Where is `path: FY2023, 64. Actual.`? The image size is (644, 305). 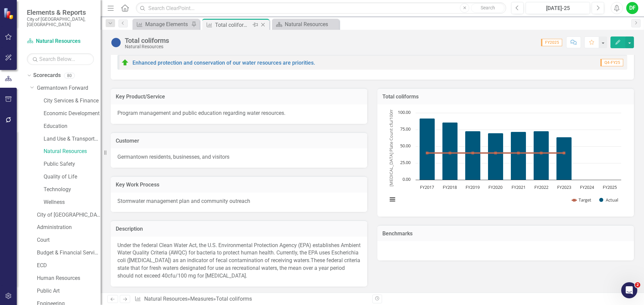
path: FY2023, 64. Actual. is located at coordinates (564, 159).